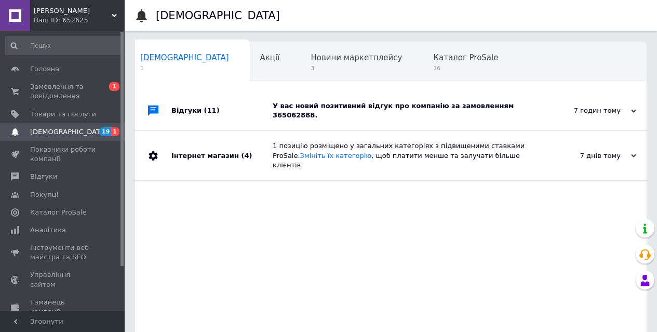  What do you see at coordinates (45, 69) in the screenshot?
I see `span: Головна` at bounding box center [45, 69].